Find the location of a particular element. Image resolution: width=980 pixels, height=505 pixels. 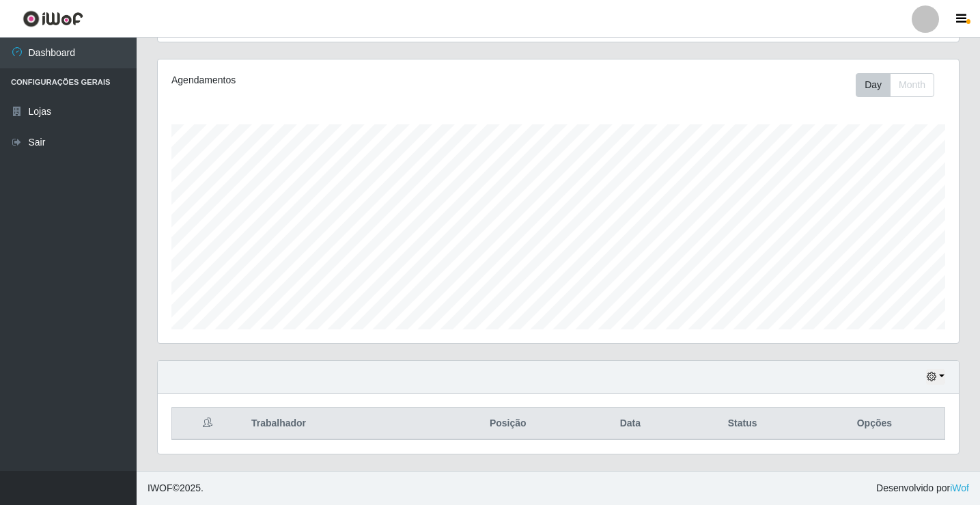

th: Opções is located at coordinates (874, 423).